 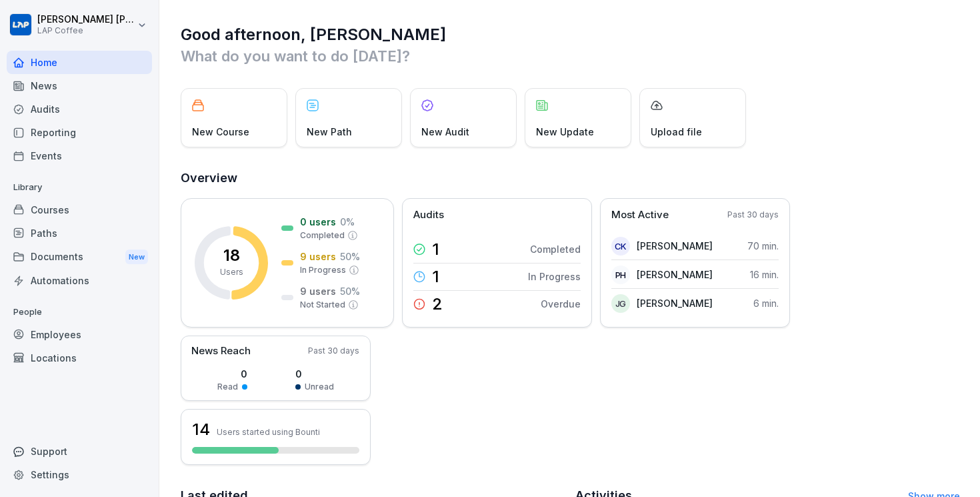 I want to click on a: DocumentsNew, so click(x=79, y=256).